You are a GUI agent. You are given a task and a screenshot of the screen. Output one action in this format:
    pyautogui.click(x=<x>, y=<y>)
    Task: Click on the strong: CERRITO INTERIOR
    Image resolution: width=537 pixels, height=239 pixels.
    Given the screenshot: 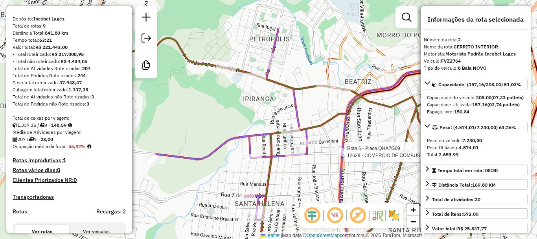 What is the action you would take?
    pyautogui.click(x=476, y=46)
    